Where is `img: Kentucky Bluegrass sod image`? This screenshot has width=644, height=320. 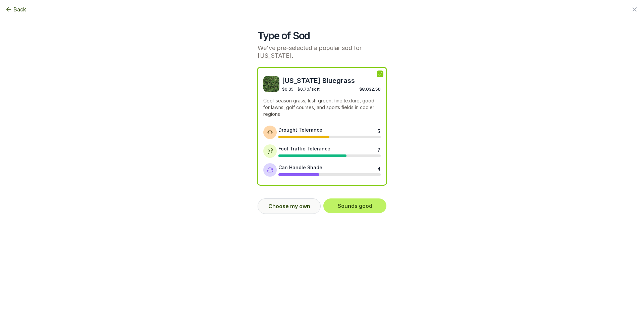
img: Kentucky Bluegrass sod image is located at coordinates (271, 84).